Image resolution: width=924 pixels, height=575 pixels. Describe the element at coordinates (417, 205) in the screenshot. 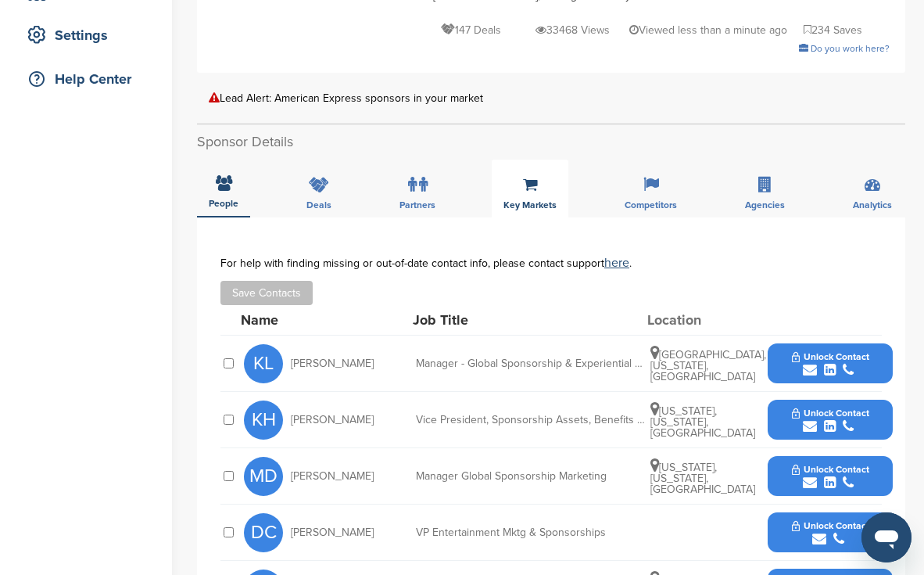

I see `span: Partners` at that location.